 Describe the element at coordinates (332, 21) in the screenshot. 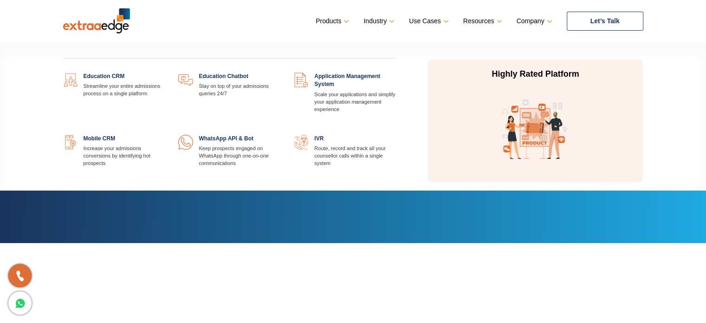

I see `a: Products` at that location.